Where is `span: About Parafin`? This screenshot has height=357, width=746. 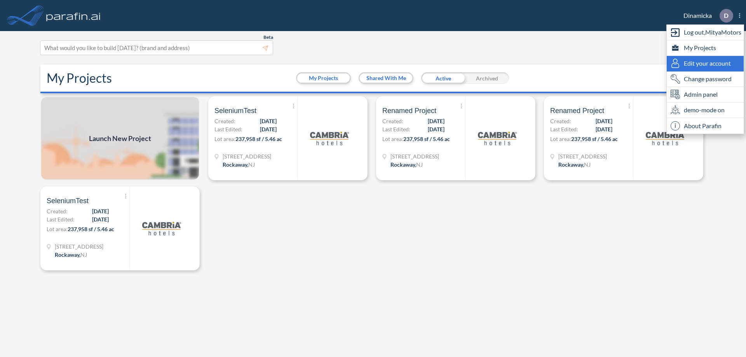
span: About Parafin is located at coordinates (702, 126).